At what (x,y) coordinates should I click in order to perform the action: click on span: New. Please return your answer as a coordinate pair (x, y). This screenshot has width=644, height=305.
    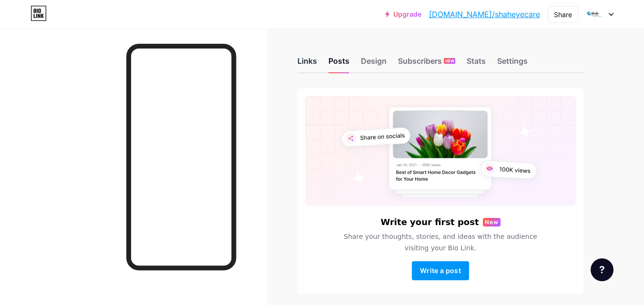
    Looking at the image, I should click on (491, 222).